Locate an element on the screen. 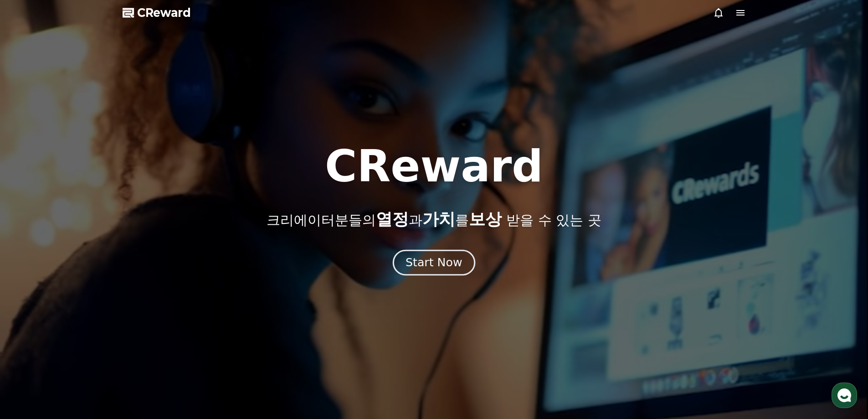  a: CReward is located at coordinates (156, 13).